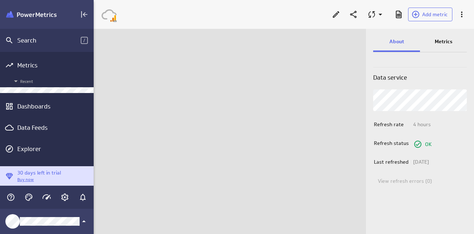 The height and width of the screenshot is (234, 474). What do you see at coordinates (83, 197) in the screenshot?
I see `div: Notifications` at bounding box center [83, 197].